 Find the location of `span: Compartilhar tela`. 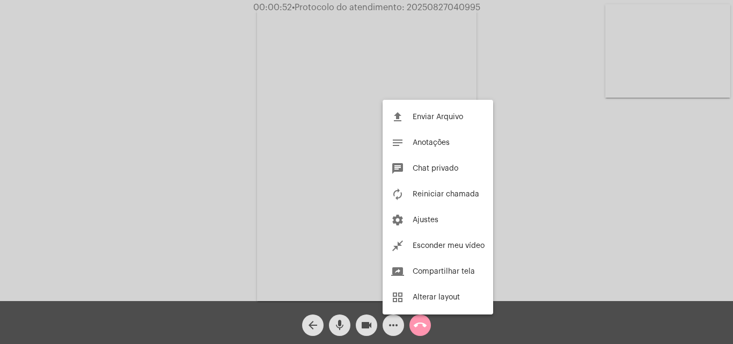

span: Compartilhar tela is located at coordinates (444, 271).